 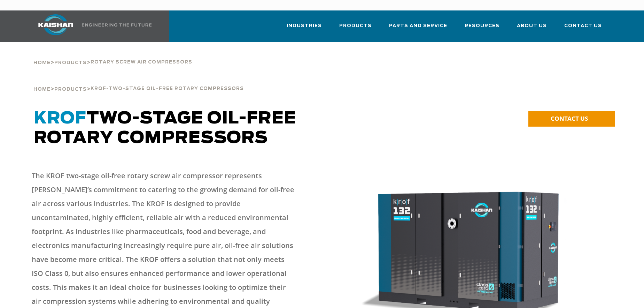 I want to click on span: About Us, so click(x=532, y=26).